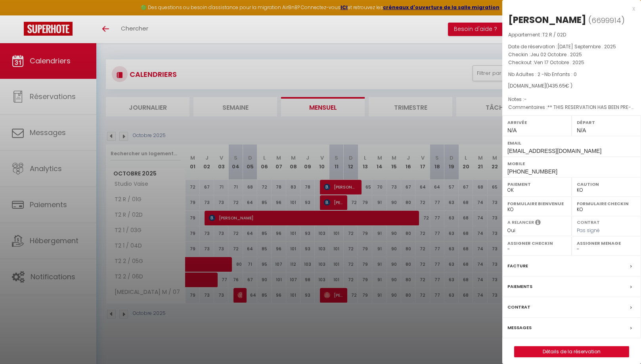 The image size is (641, 364). Describe the element at coordinates (569, 9) in the screenshot. I see `div: x` at that location.